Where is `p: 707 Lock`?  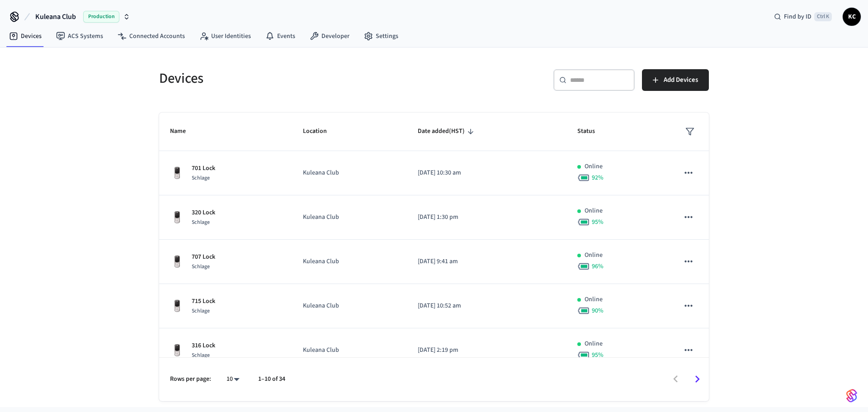
p: 707 Lock is located at coordinates (203, 257).